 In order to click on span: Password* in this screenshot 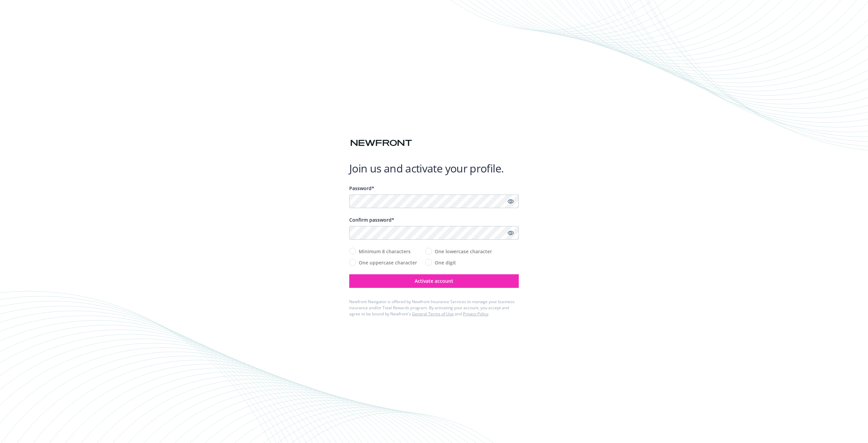, I will do `click(362, 188)`.